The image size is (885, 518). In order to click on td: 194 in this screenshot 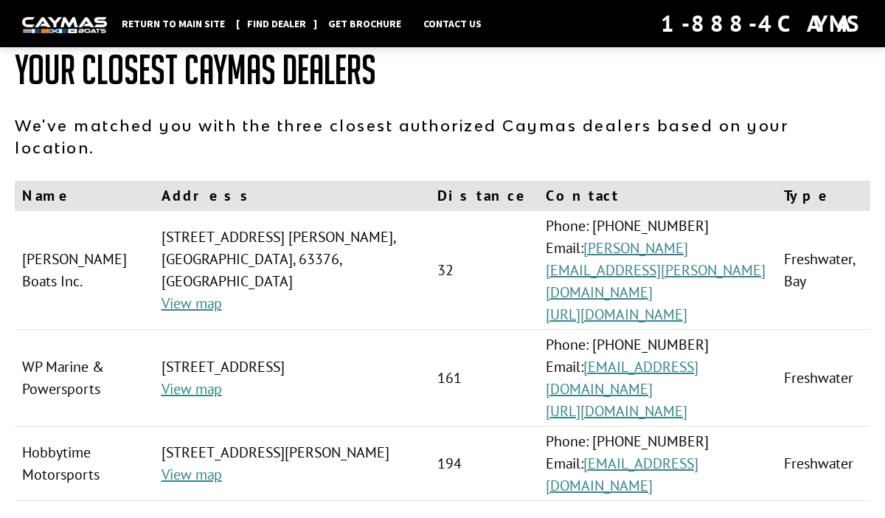, I will do `click(484, 463)`.